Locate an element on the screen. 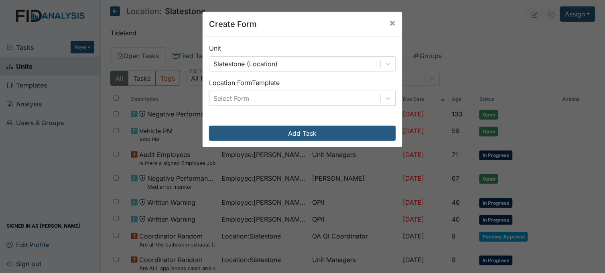 The image size is (605, 273). div: Select Form is located at coordinates (231, 98).